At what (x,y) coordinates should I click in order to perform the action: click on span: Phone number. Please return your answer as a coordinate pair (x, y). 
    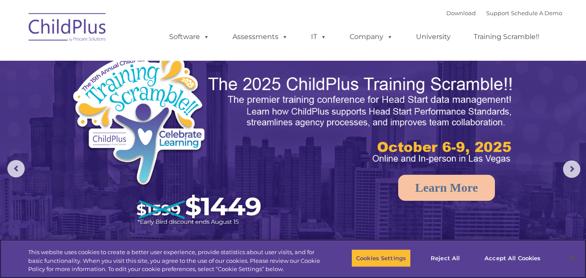
    Looking at the image, I should click on (139, 96).